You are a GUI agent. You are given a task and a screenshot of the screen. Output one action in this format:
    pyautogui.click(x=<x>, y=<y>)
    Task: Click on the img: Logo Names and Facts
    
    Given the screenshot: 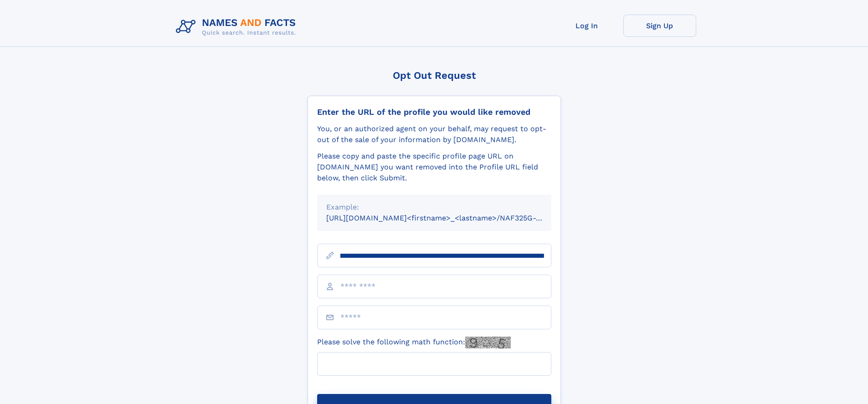 What is the action you would take?
    pyautogui.click(x=238, y=27)
    